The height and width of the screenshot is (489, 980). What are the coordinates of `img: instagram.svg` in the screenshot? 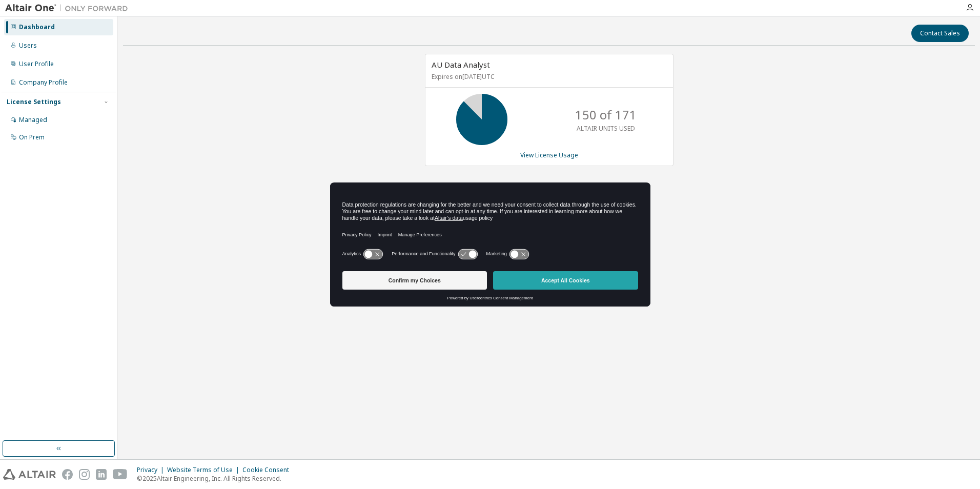 It's located at (84, 474).